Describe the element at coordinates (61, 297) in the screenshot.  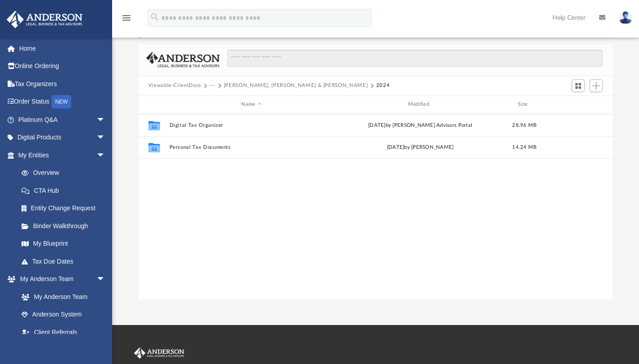
I see `a: My Anderson Team` at that location.